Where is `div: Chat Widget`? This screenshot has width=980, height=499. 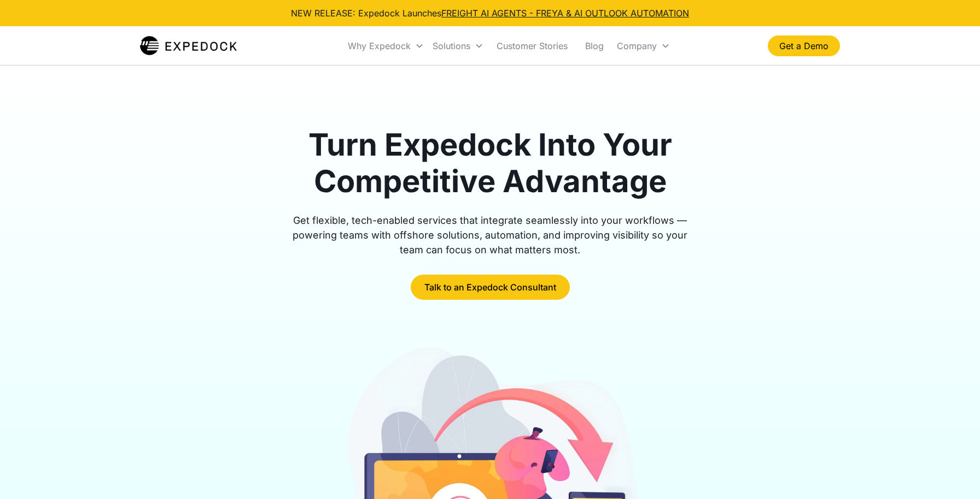 div: Chat Widget is located at coordinates (953, 473).